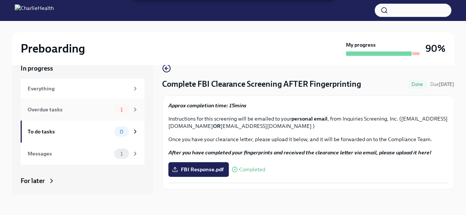 This screenshot has width=466, height=215. Describe the element at coordinates (252, 170) in the screenshot. I see `span: Completed` at that location.